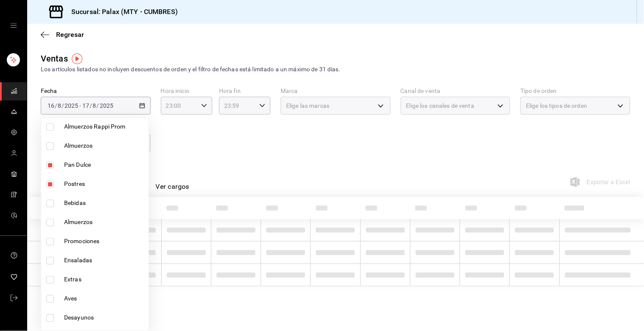 This screenshot has height=331, width=644. What do you see at coordinates (105, 279) in the screenshot?
I see `span: Extras` at bounding box center [105, 279].